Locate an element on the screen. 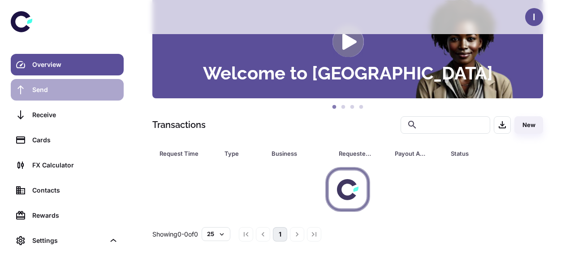  a: Overview is located at coordinates (67, 65).